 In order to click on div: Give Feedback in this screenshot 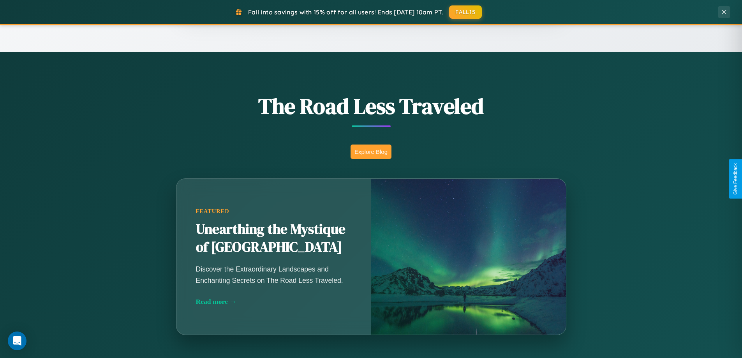, I will do `click(735, 179)`.